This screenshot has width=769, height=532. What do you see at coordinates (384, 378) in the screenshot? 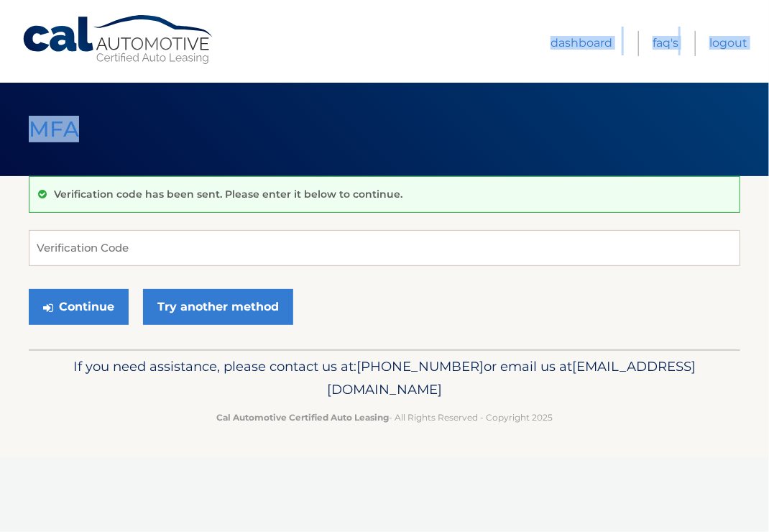
I see `p: If you need assistance, please contact us at: or email us at` at bounding box center [384, 378].